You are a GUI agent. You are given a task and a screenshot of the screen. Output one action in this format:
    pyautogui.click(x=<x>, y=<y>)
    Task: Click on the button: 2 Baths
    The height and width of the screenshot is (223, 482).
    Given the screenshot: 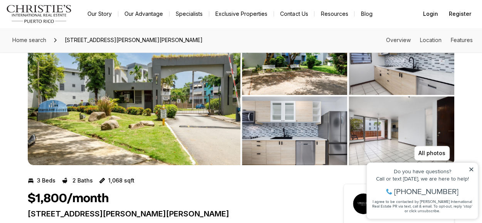 What is the action you would take?
    pyautogui.click(x=77, y=180)
    